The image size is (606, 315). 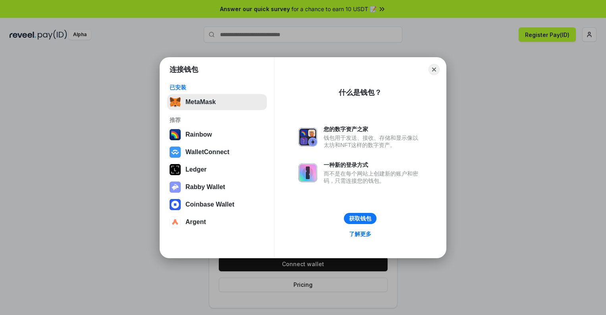 What do you see at coordinates (360, 234) in the screenshot?
I see `a: 了解更多` at bounding box center [360, 234].